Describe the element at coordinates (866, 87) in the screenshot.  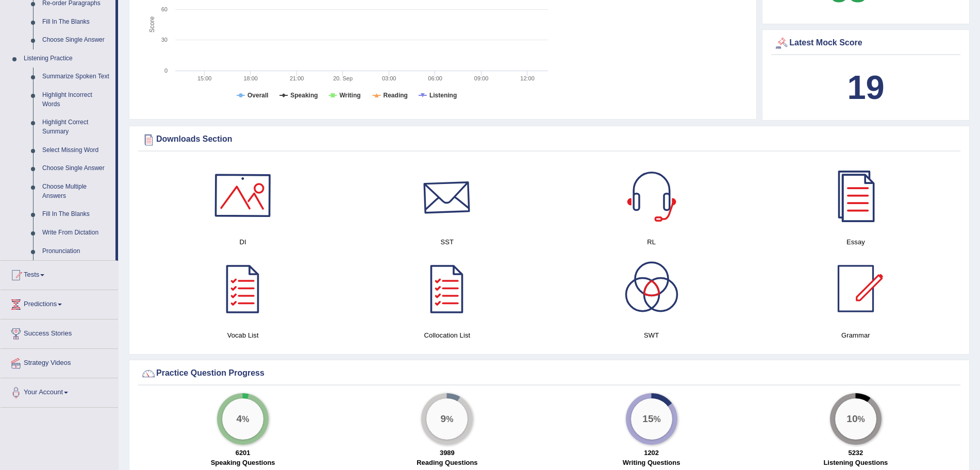
I see `b: 19` at that location.